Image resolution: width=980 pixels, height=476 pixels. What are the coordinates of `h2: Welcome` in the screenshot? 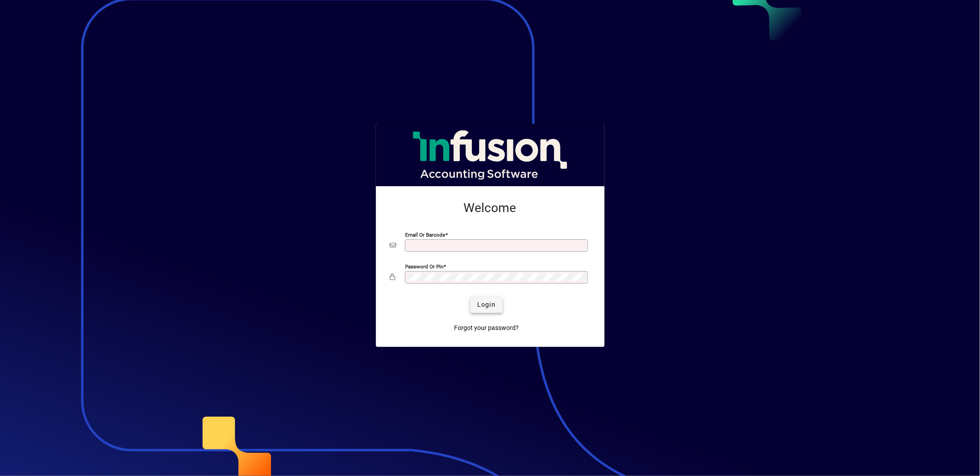 It's located at (490, 208).